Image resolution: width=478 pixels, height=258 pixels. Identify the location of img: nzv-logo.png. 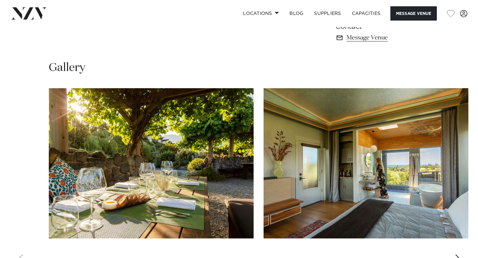
(29, 13).